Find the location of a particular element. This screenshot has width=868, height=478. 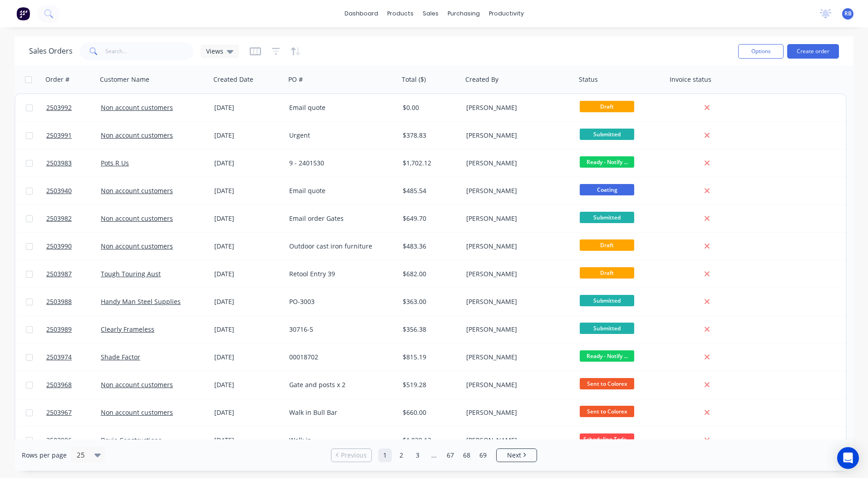

a: Previous page is located at coordinates (351, 455).